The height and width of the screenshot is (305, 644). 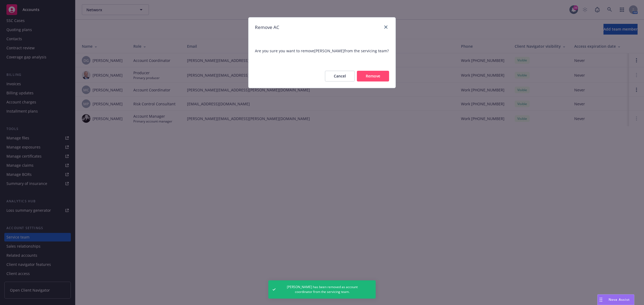 I want to click on a: close, so click(x=386, y=27).